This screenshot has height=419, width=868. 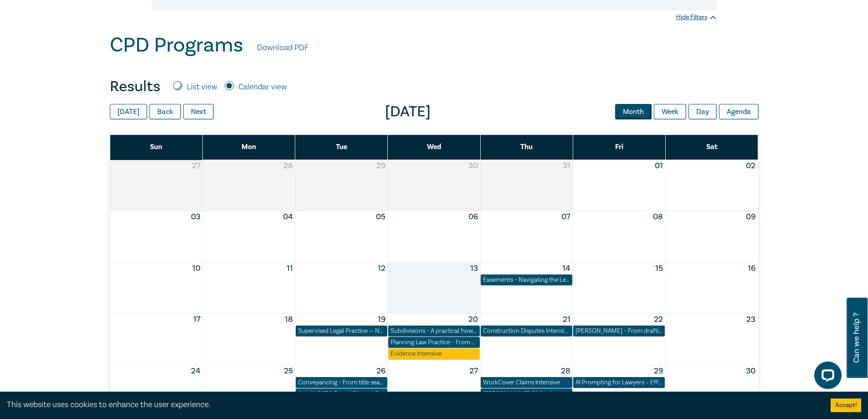 I want to click on button: 23, so click(x=751, y=320).